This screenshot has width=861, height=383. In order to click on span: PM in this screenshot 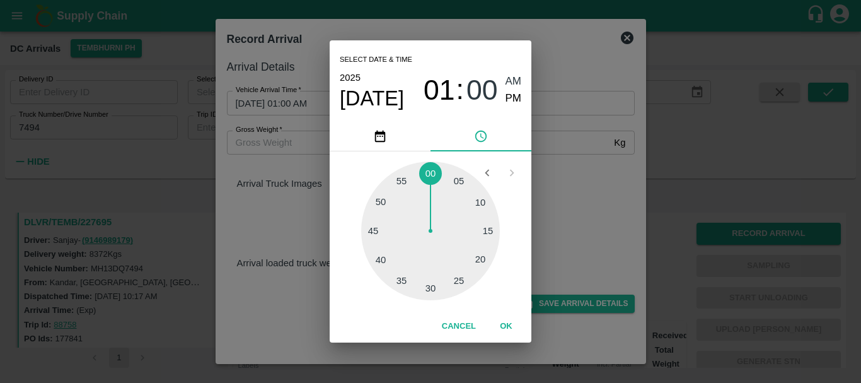, I will do `click(514, 98)`.